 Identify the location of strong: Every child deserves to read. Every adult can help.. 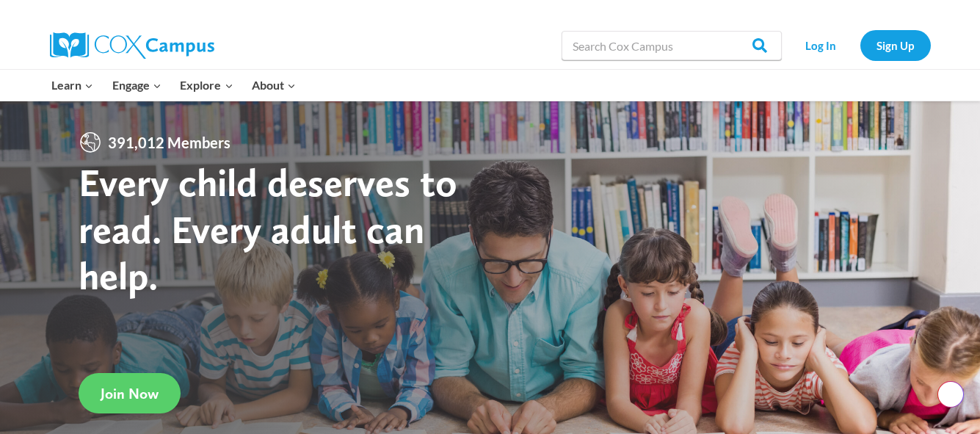
(268, 228).